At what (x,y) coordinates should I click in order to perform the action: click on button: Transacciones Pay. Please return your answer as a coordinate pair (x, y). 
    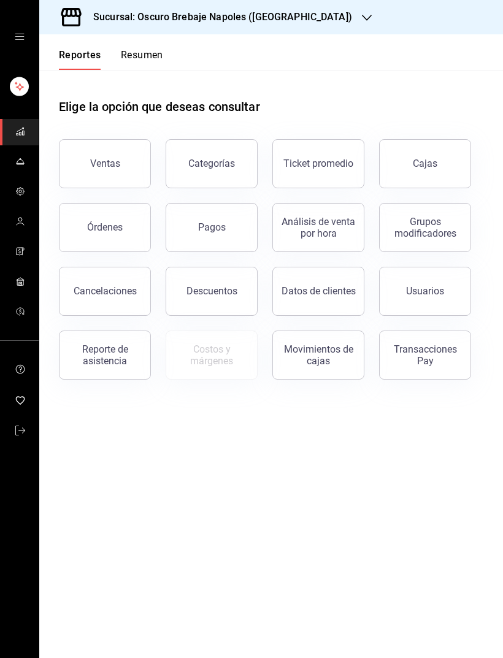
    Looking at the image, I should click on (425, 355).